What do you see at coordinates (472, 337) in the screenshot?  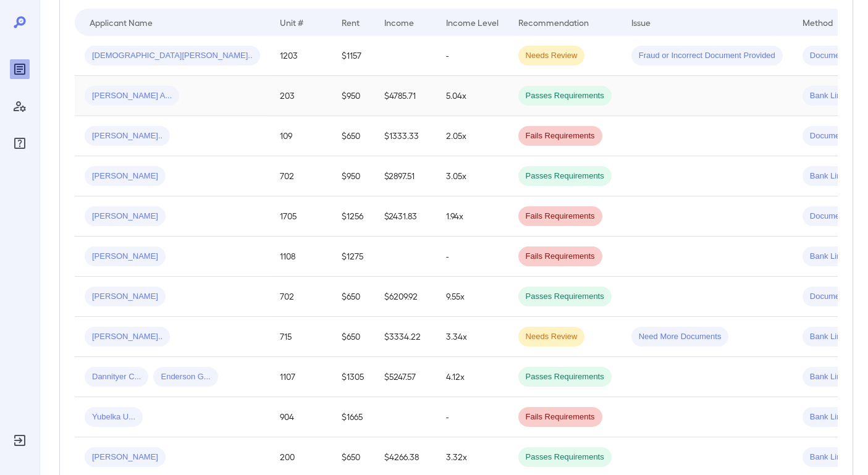 I see `td: 3.34x` at bounding box center [472, 337].